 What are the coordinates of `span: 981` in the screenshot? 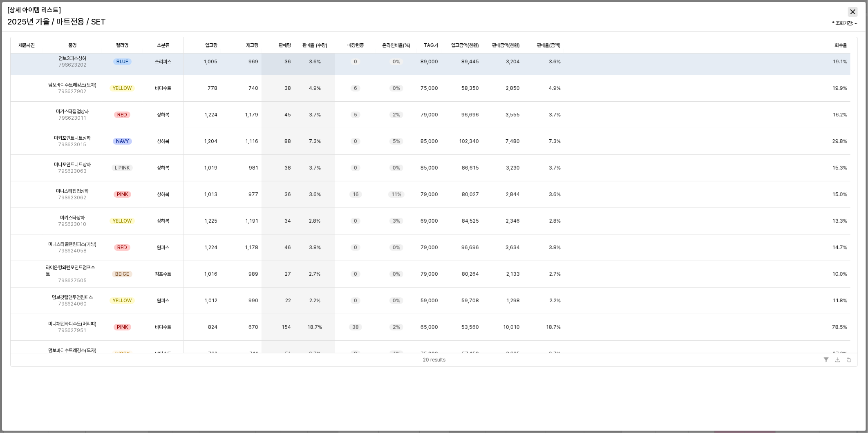 It's located at (253, 168).